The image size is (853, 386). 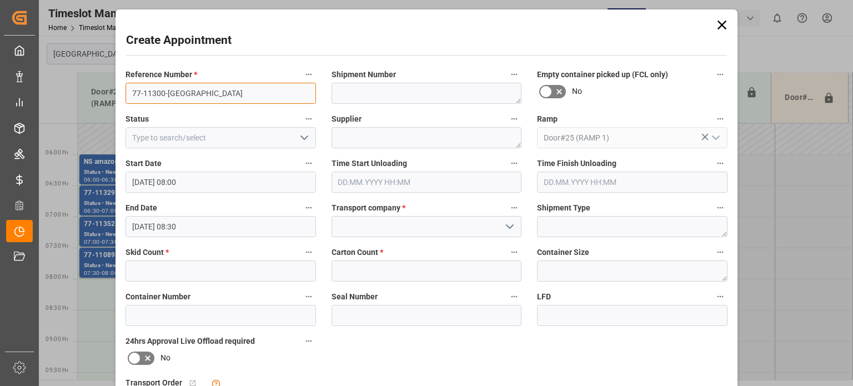 I want to click on button: Skid Count *, so click(x=309, y=252).